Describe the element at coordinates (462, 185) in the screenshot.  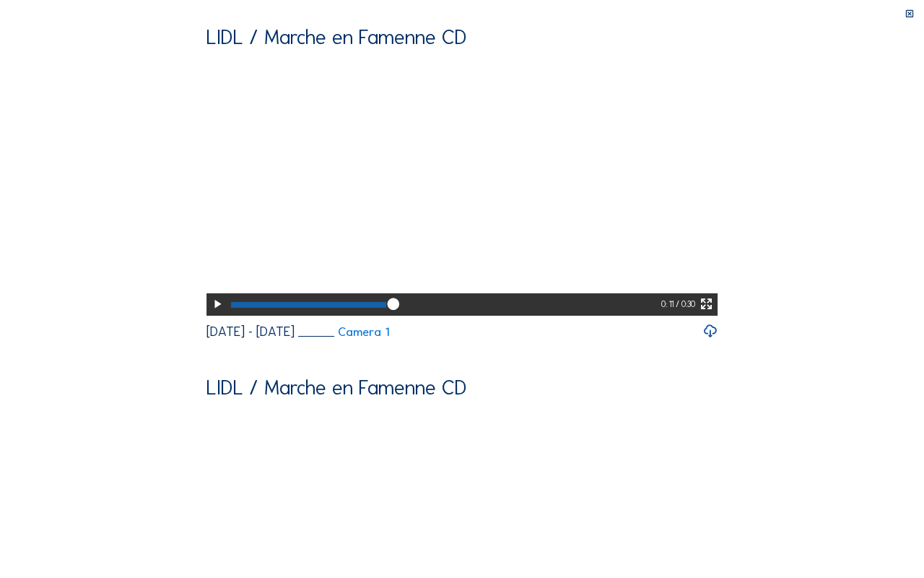
I see `video: Your browser does not support the video tag.` at that location.